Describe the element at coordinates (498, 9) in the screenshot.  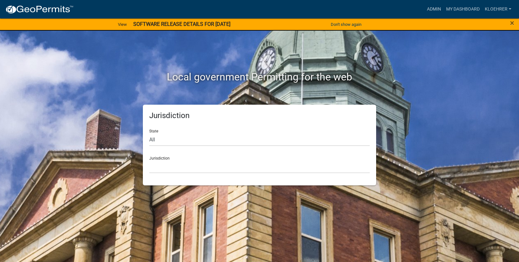
I see `a: kloehrer` at that location.